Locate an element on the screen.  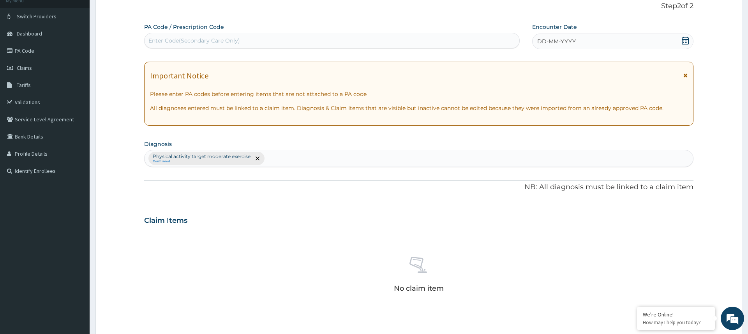
label: PA Code / Prescription Code is located at coordinates (184, 27).